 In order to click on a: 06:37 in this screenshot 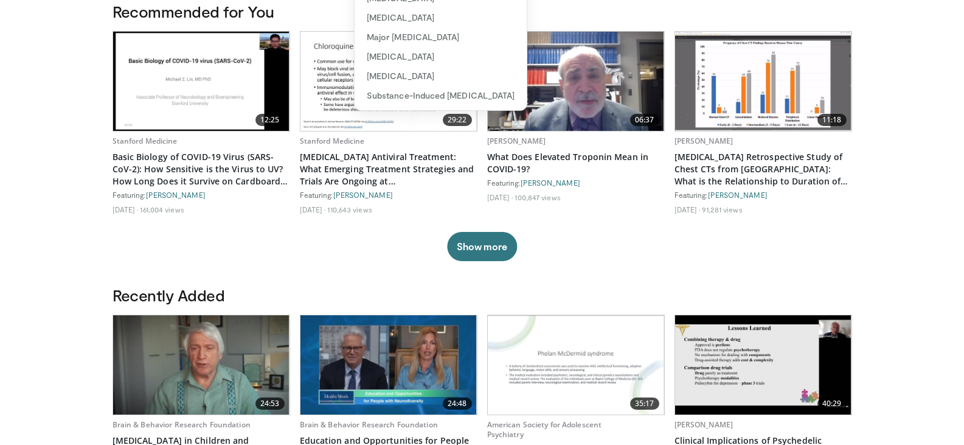, I will do `click(576, 81)`.